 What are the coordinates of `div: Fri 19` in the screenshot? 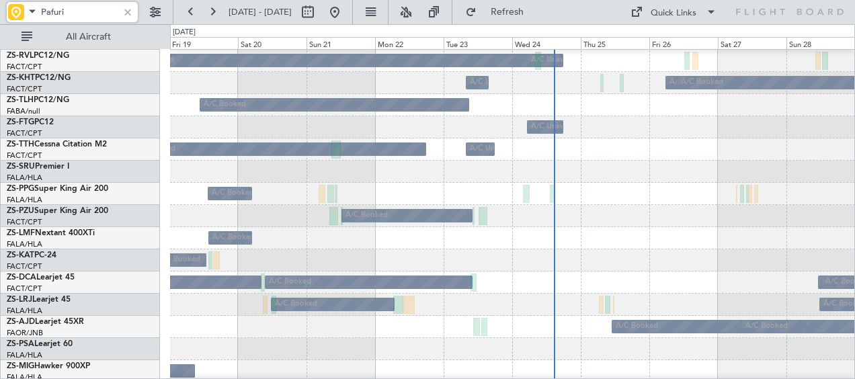 It's located at (204, 43).